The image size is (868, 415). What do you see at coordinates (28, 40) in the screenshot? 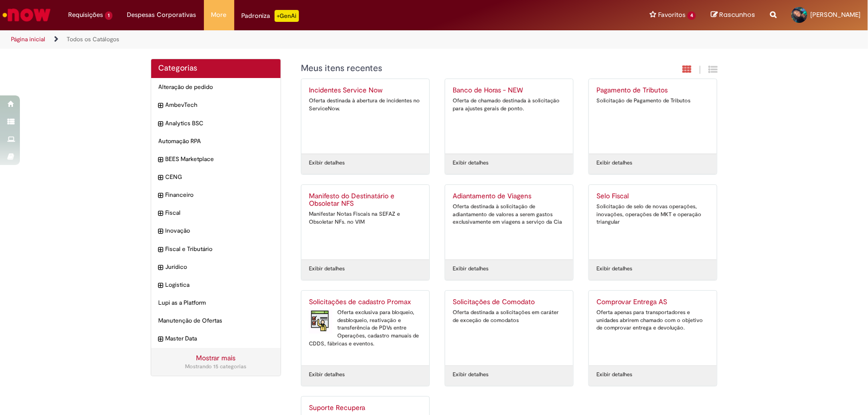
I see `a: Página inicial` at bounding box center [28, 40].